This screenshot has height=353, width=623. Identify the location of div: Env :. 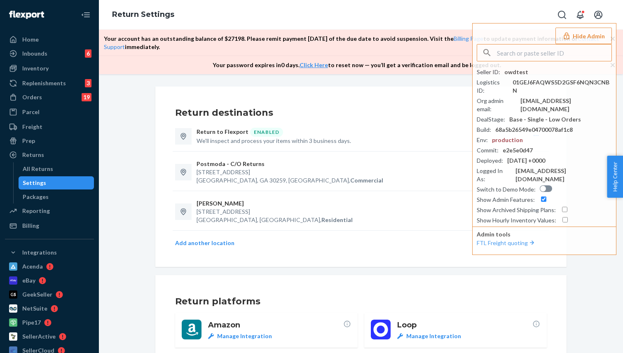
(482, 140).